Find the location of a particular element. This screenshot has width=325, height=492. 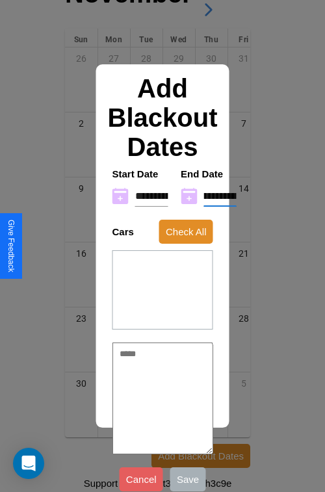

button: Check All is located at coordinates (186, 231).